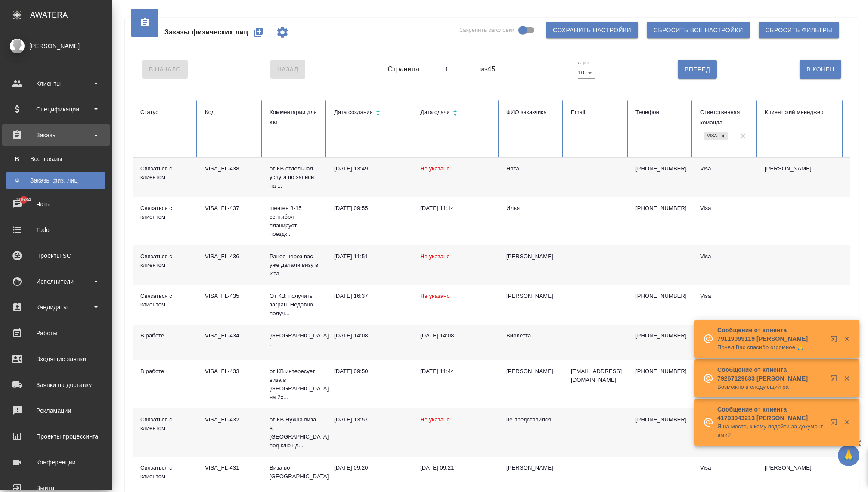 Image resolution: width=868 pixels, height=492 pixels. I want to click on div: VISA_FL-438, so click(230, 169).